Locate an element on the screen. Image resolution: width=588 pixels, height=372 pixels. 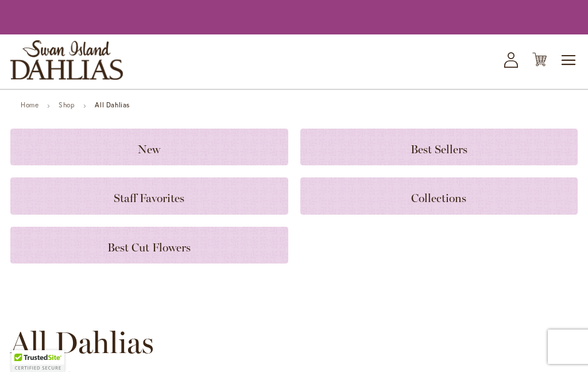
a: Staff Favorites is located at coordinates (149, 196).